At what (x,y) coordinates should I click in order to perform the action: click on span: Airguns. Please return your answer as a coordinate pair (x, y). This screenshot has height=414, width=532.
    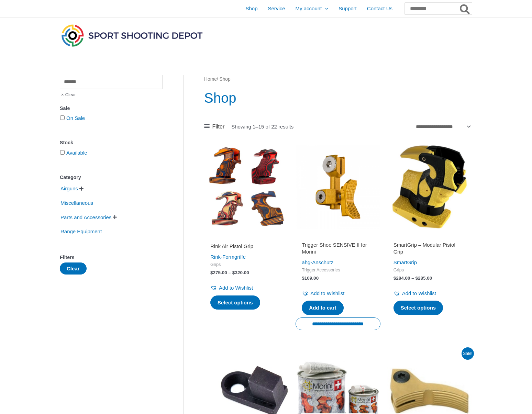
    Looking at the image, I should click on (69, 188).